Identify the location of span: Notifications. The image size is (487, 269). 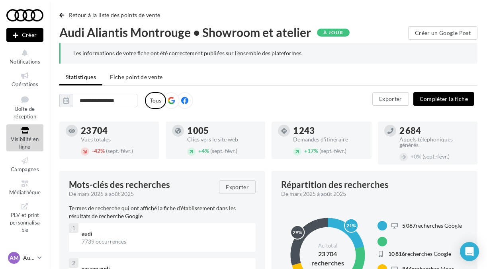
(25, 62).